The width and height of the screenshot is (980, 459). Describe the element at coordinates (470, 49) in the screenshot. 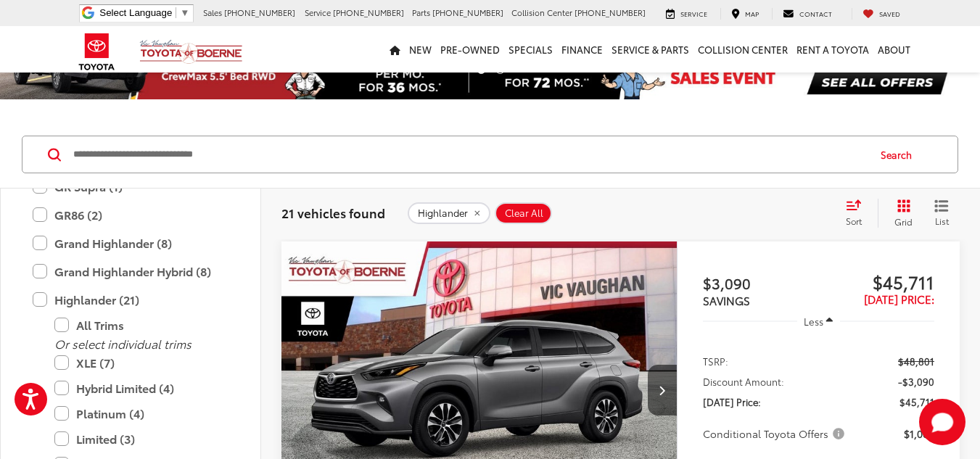

I see `a: Pre-Owned` at that location.